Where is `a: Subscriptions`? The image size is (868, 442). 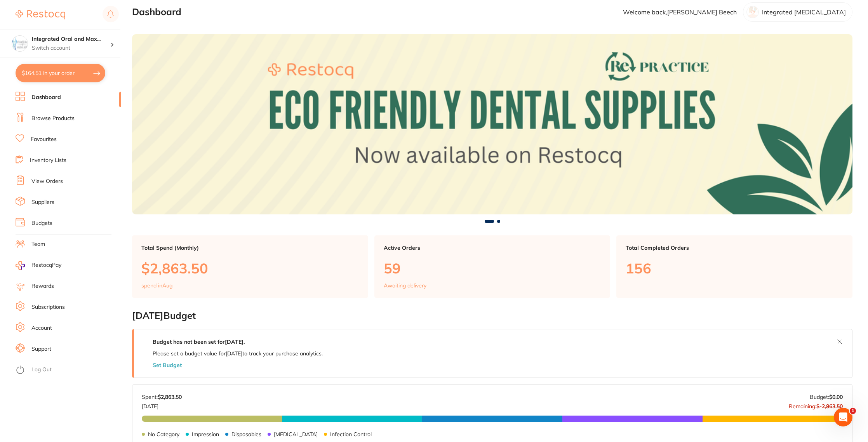 a: Subscriptions is located at coordinates (48, 307).